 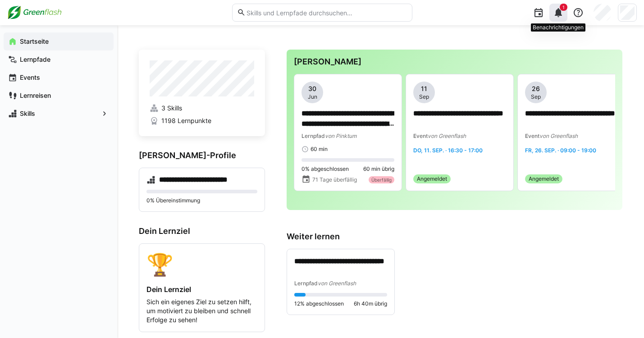 I want to click on span: 60 min, so click(x=319, y=149).